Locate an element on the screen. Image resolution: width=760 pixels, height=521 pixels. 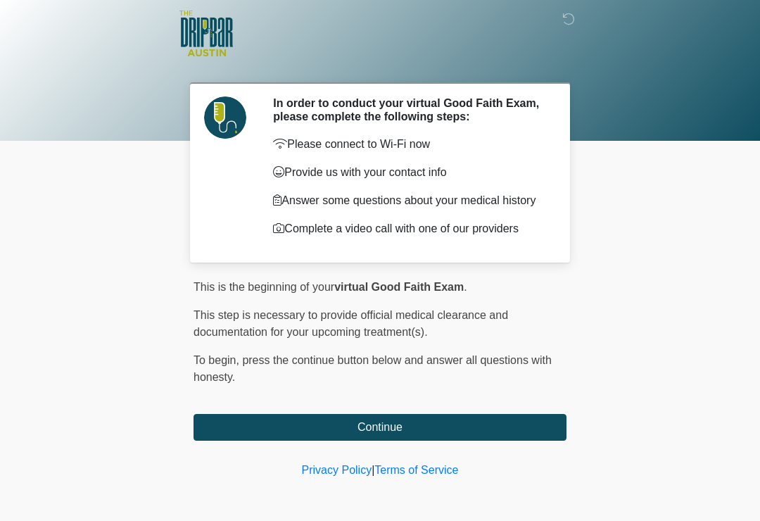
span: This step is necessary to provide official medical clearance and documentation for your upcoming ... is located at coordinates (350, 323).